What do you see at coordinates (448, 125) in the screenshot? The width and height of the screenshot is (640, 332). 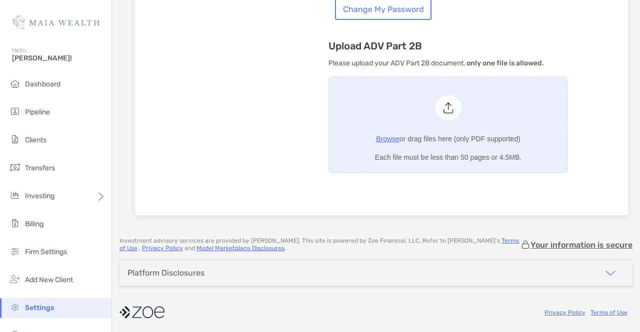 I see `span: Browseor drag files here (only PDF supported)Each file must be less than 50 pages or 4.5MB.` at bounding box center [448, 125].